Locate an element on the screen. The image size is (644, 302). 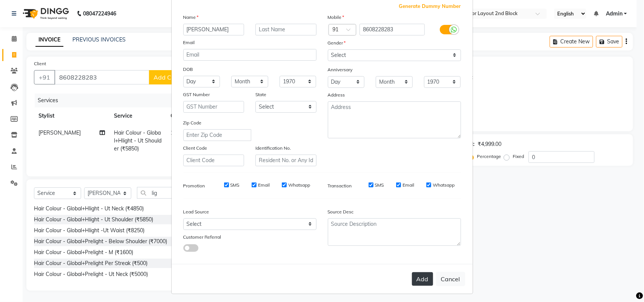
label: Gender is located at coordinates (337, 43).